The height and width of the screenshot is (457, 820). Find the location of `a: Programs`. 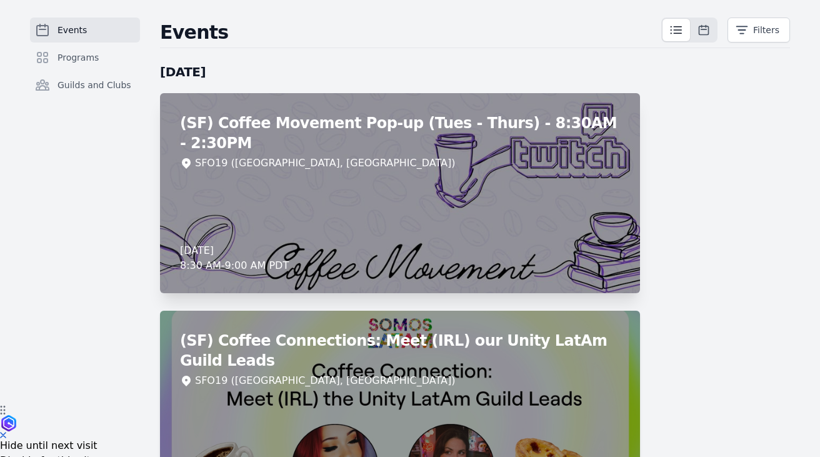

a: Programs is located at coordinates (85, 58).